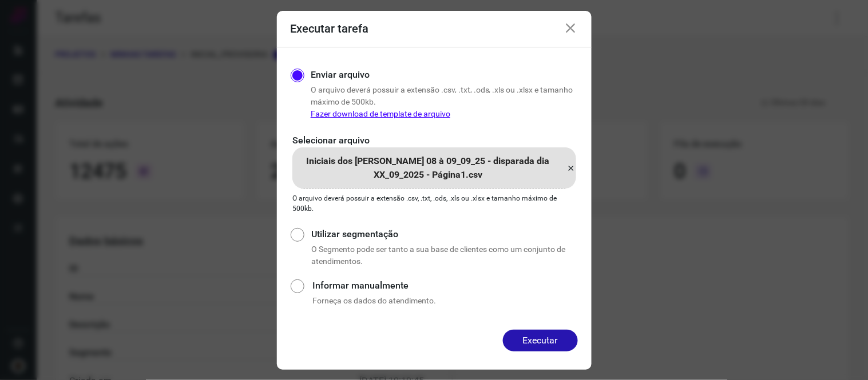  I want to click on button: Executar, so click(540, 341).